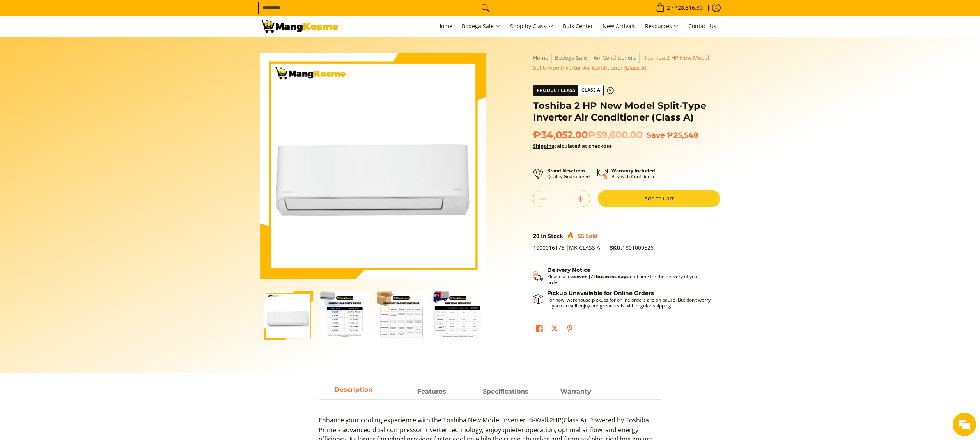  What do you see at coordinates (633, 173) in the screenshot?
I see `p: Buy with Confidence` at bounding box center [633, 173].